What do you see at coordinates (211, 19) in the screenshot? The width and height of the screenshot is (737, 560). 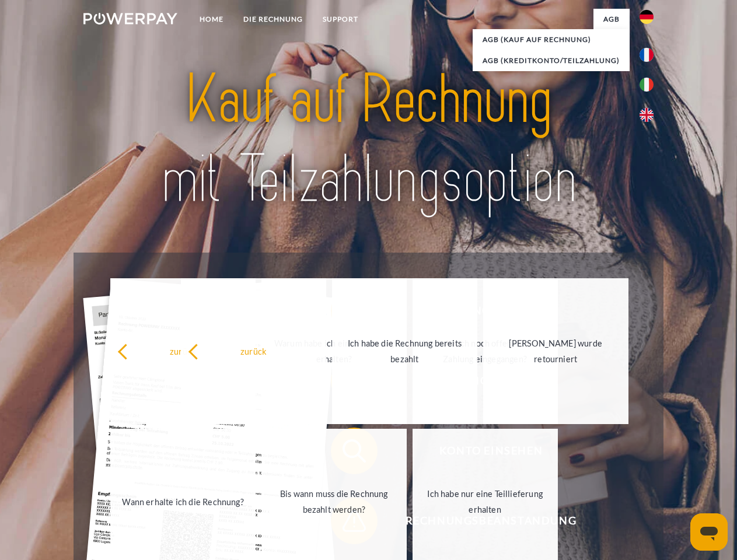 I see `a: Home` at bounding box center [211, 19].